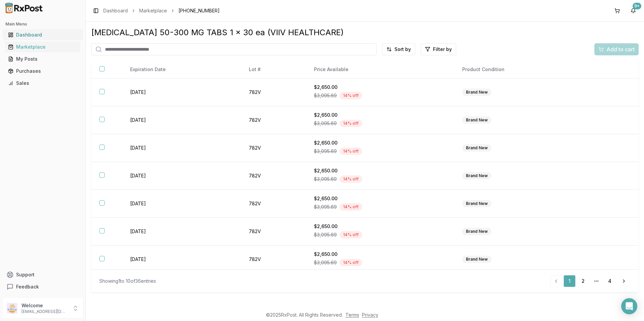 The width and height of the screenshot is (644, 321). Describe the element at coordinates (127, 281) in the screenshot. I see `div: Showing 1 to 10 of 36 entries` at that location.